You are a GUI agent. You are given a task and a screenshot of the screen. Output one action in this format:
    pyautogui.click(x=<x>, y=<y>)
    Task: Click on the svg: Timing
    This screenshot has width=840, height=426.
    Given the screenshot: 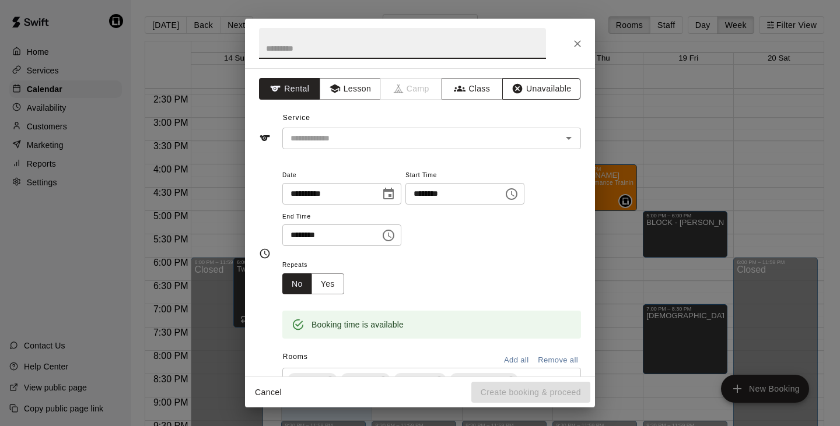 What is the action you would take?
    pyautogui.click(x=265, y=254)
    